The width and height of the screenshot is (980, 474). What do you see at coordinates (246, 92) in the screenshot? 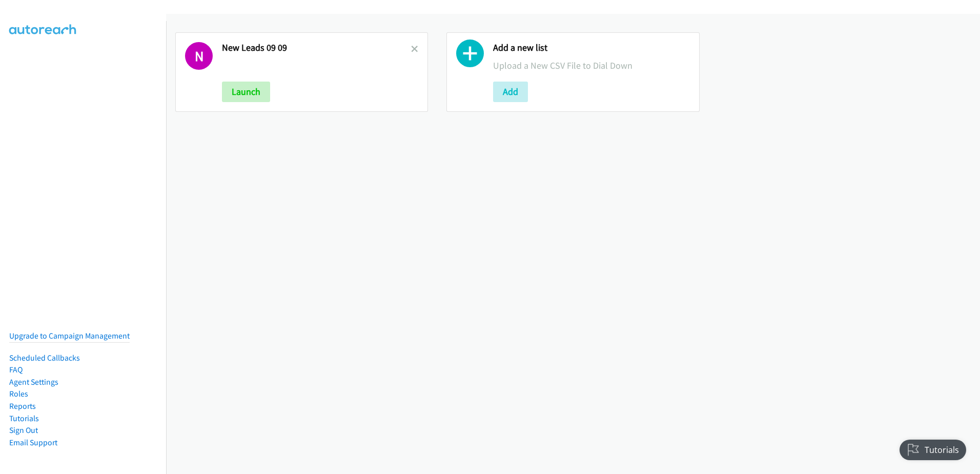
I see `button: Launch` at bounding box center [246, 92].